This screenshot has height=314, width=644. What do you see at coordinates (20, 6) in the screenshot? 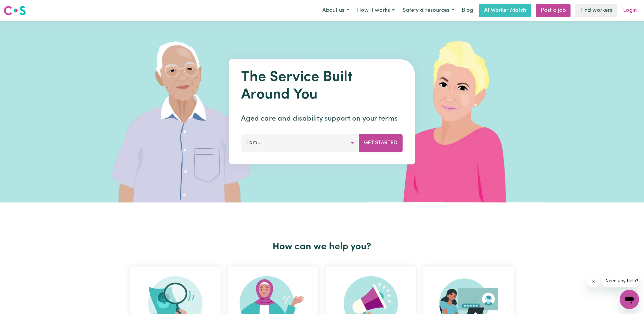
I see `span: Need any help?` at bounding box center [20, 6].